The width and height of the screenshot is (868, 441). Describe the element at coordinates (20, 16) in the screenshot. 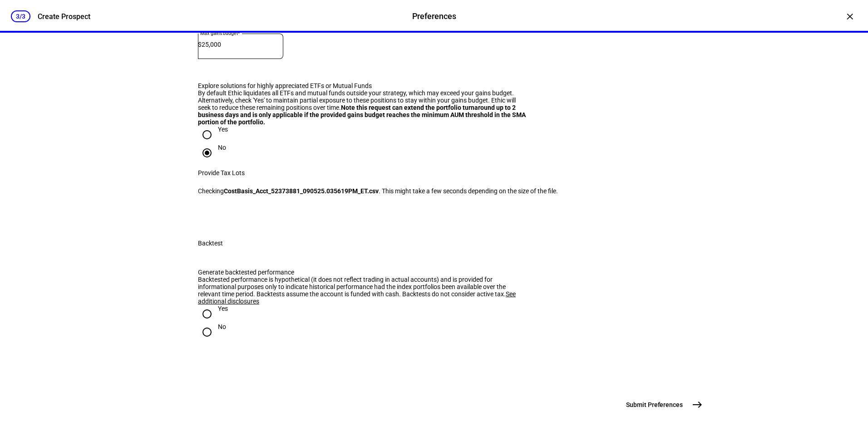

I see `div: 3/3` at that location.